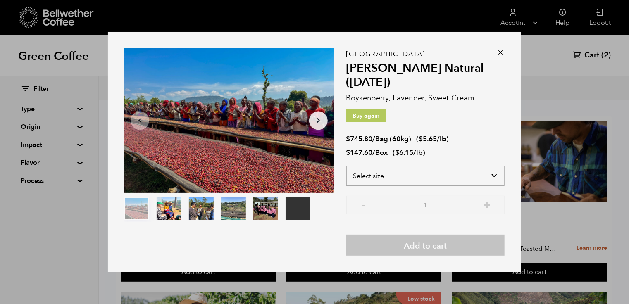 The width and height of the screenshot is (629, 304). What do you see at coordinates (428, 139) in the screenshot?
I see `bdi: 5.65` at bounding box center [428, 139].